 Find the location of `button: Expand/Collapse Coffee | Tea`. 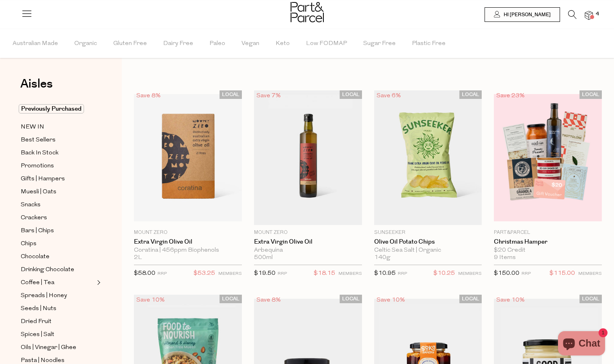

button: Expand/Collapse Coffee | Tea is located at coordinates (98, 283).